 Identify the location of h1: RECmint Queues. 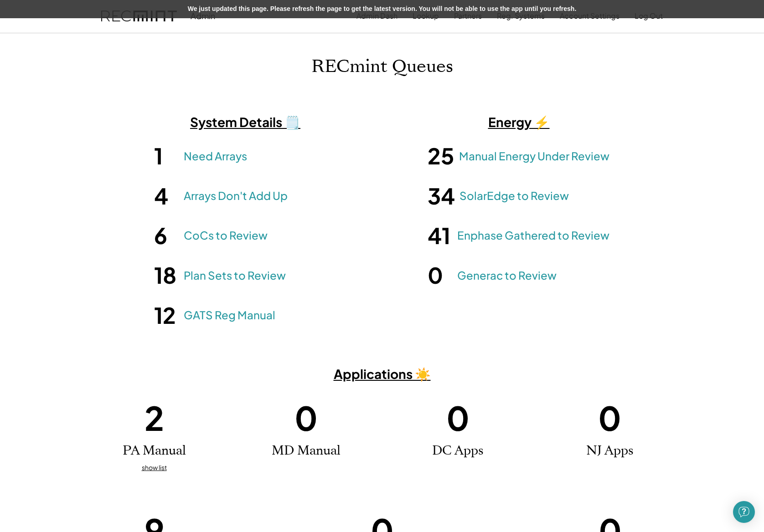
(382, 66).